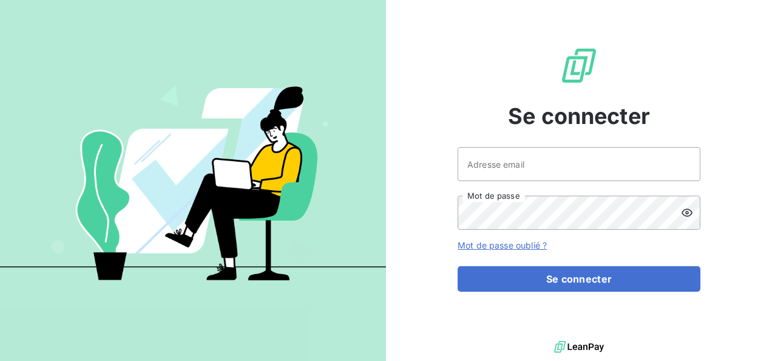  What do you see at coordinates (579, 116) in the screenshot?
I see `span: Se connecter` at bounding box center [579, 116].